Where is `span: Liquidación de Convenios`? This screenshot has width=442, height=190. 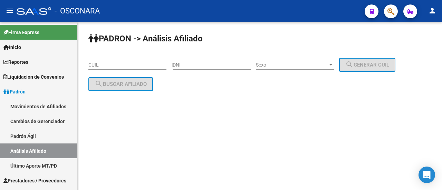
span: Liquidación de Convenios is located at coordinates (33, 77).